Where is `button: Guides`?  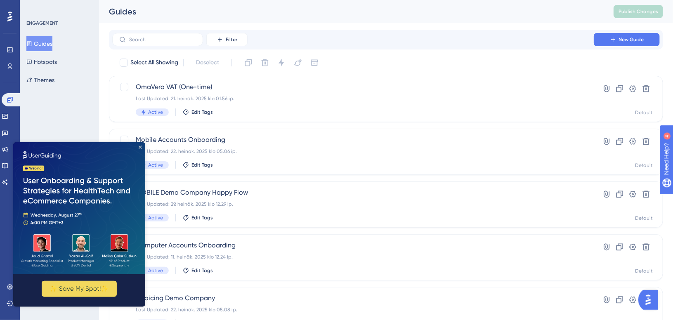 button: Guides is located at coordinates (39, 44).